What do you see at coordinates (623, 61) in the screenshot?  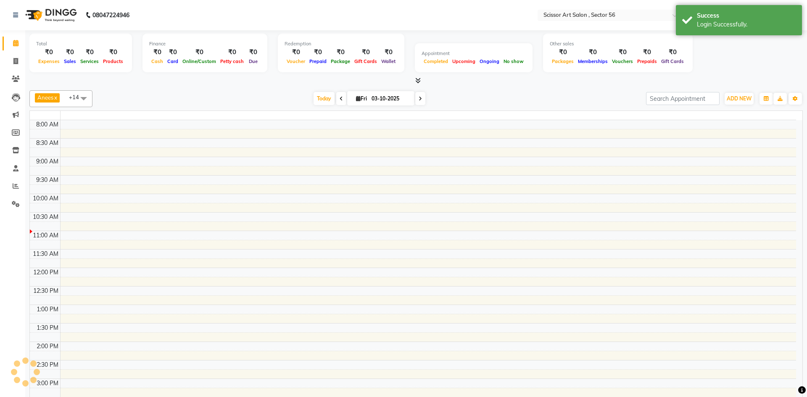 I see `span: Vouchers` at bounding box center [623, 61].